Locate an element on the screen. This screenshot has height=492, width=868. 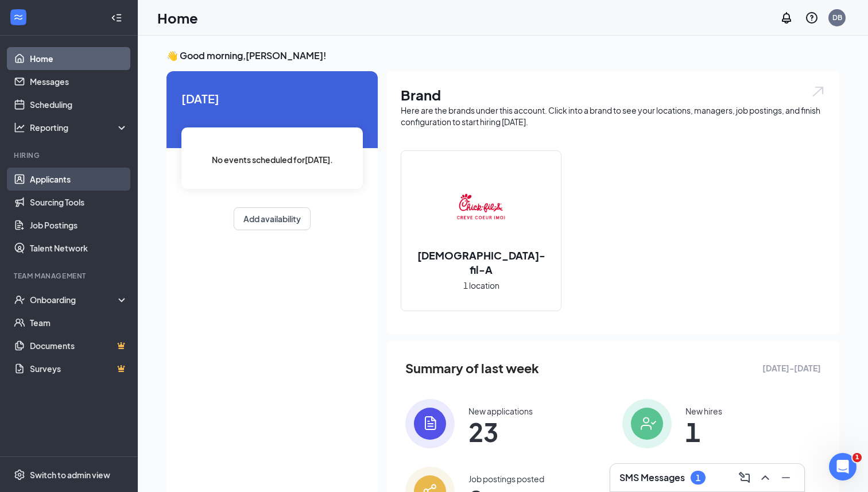
div: New applications is located at coordinates (500, 411).